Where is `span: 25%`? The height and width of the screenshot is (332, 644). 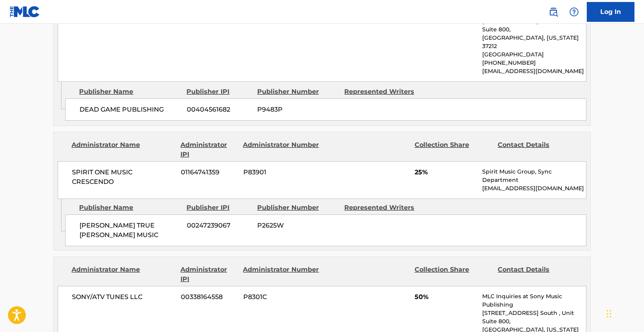
span: 25% is located at coordinates (445, 172).